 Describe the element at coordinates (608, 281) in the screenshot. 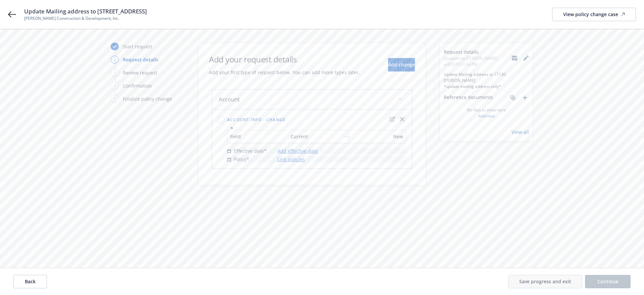

I see `button: Continue` at that location.